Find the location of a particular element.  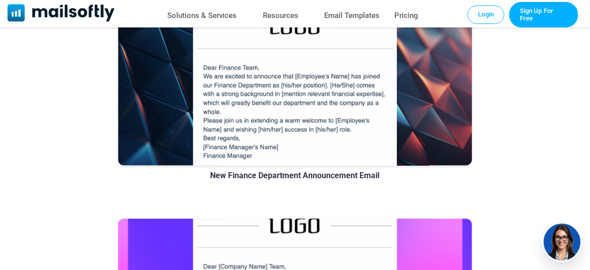

a: Trial is located at coordinates (544, 14).